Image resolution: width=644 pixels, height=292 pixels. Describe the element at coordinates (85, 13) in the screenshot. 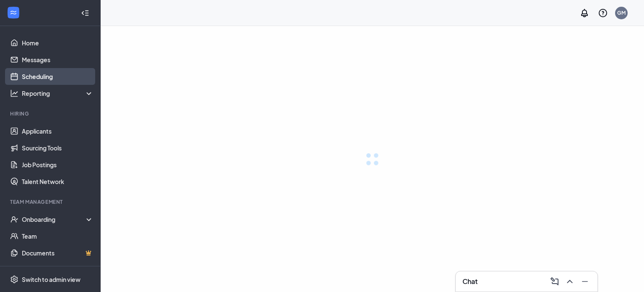

I see `svg: Collapse` at that location.